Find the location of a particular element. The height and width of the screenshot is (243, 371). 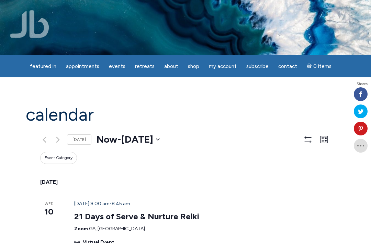

img: Jamie Butler. The Everyday Medium is located at coordinates (30, 24).